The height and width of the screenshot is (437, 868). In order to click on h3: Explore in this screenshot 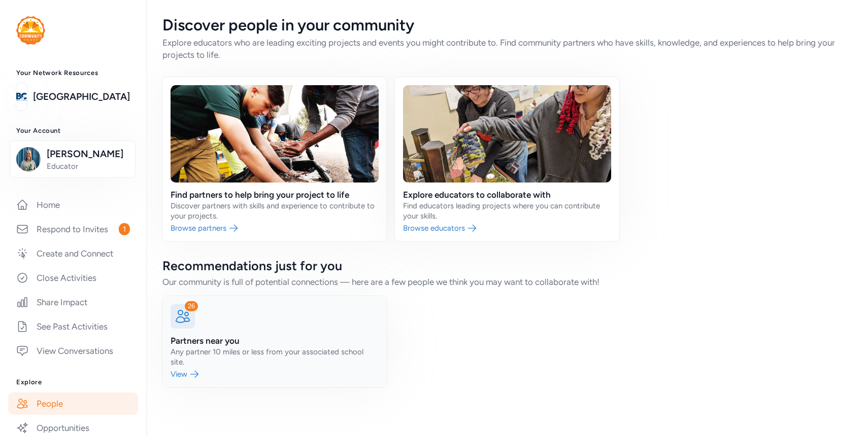, I will do `click(73, 382)`.